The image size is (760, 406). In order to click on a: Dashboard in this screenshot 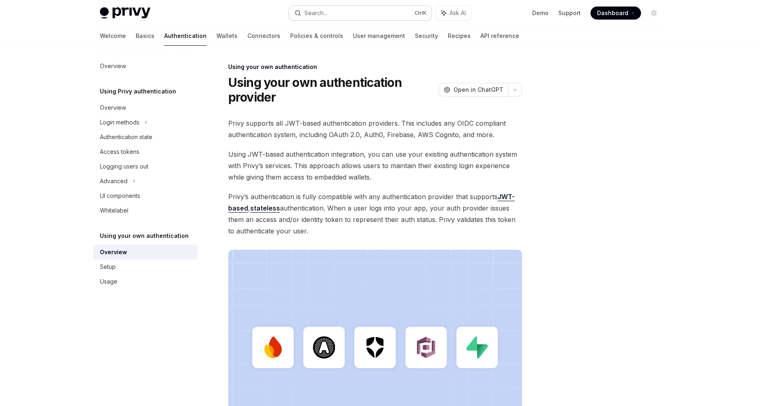, I will do `click(616, 13)`.